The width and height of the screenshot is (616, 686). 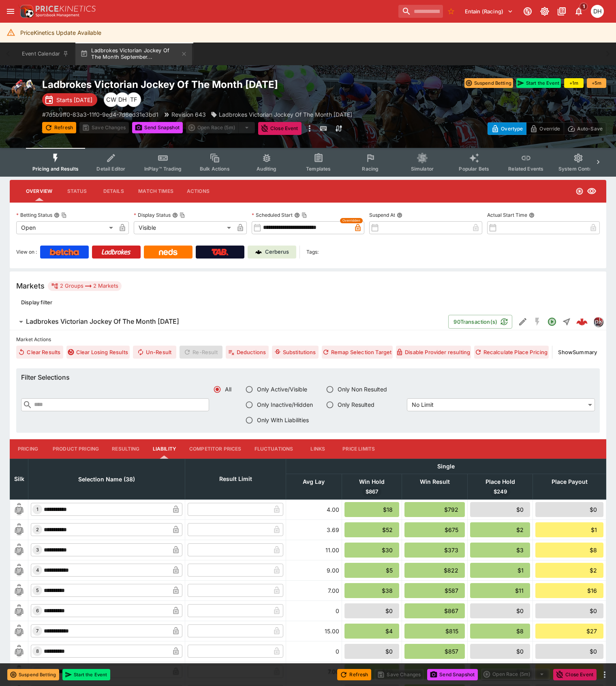 What do you see at coordinates (154, 352) in the screenshot?
I see `span: Un-Result` at bounding box center [154, 352].